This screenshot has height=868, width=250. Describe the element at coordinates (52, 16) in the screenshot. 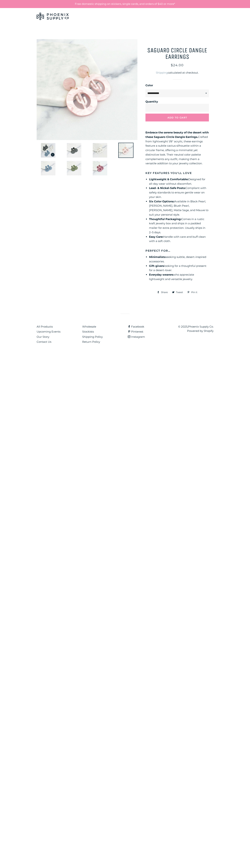

I see `img: Phoenix Supply Co.` at that location.